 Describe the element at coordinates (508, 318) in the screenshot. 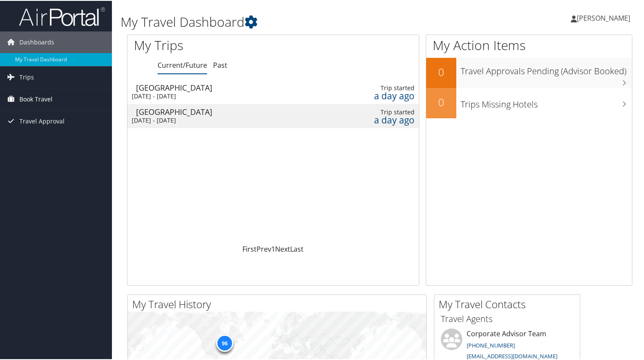

I see `h3: Travel Agents` at that location.